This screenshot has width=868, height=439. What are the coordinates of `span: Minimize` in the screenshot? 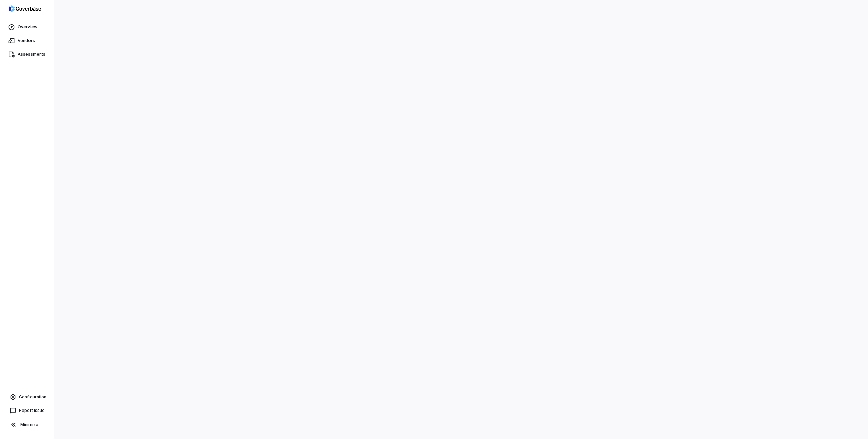 It's located at (29, 424).